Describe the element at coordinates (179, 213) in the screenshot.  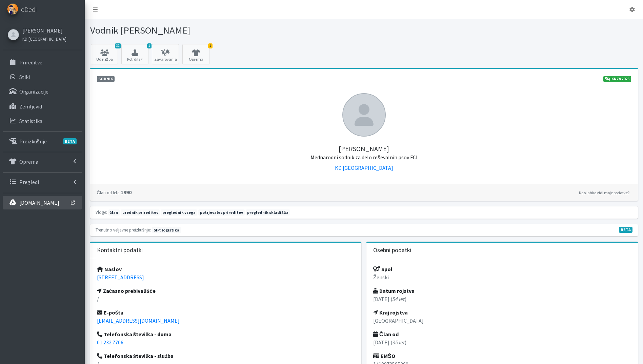
I see `span: preglednik vsega` at that location.